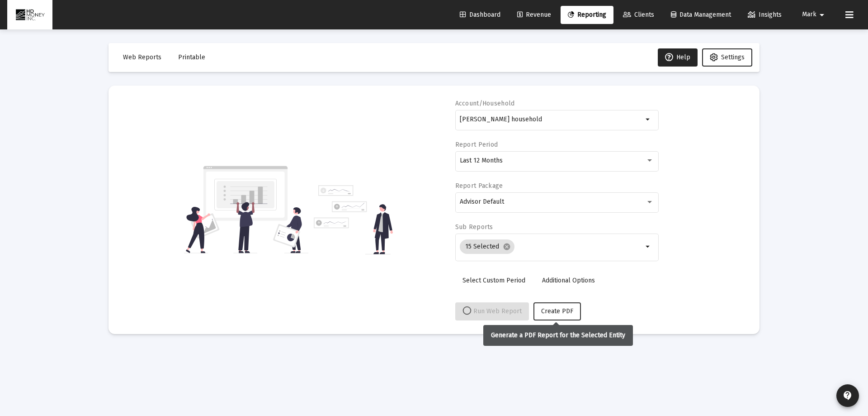  I want to click on label: Report Package, so click(479, 185).